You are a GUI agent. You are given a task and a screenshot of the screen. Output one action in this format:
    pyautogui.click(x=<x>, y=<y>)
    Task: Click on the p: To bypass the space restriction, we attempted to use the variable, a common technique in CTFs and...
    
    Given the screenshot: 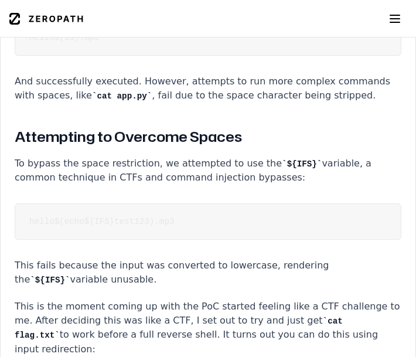 What is the action you would take?
    pyautogui.click(x=208, y=170)
    